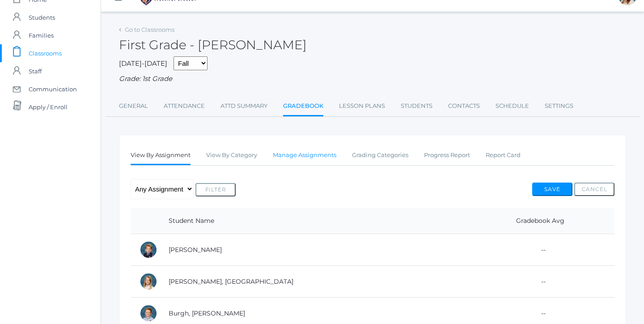  I want to click on div: Isla Armstrong, so click(148, 282).